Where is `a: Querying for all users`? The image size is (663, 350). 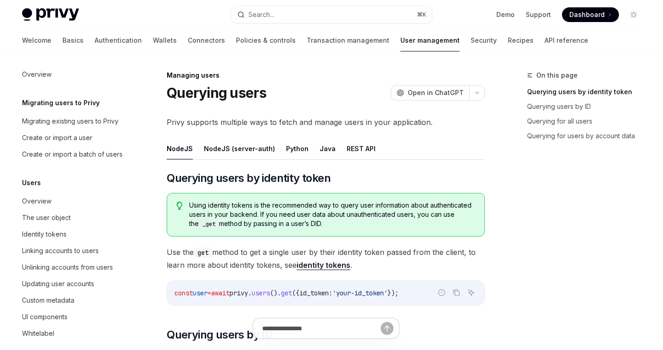 a: Querying for all users is located at coordinates (588, 121).